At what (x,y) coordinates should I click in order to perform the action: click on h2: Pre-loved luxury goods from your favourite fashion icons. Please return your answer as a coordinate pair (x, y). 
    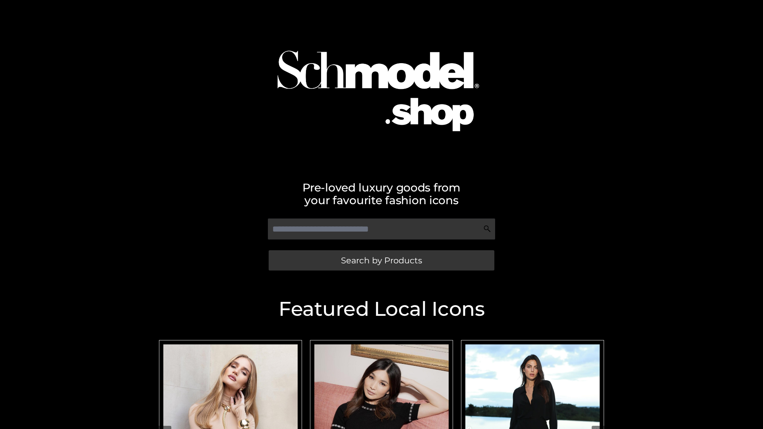
    Looking at the image, I should click on (381, 194).